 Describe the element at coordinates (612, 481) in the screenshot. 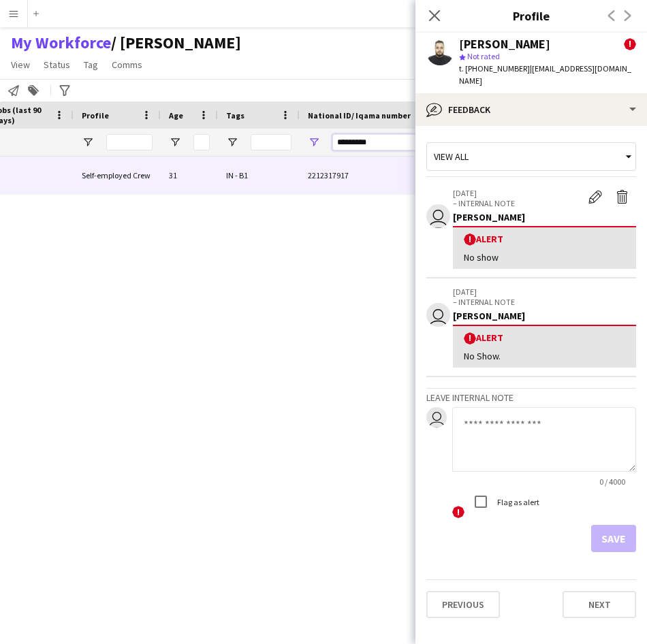

I see `span: 0 / 4000` at that location.